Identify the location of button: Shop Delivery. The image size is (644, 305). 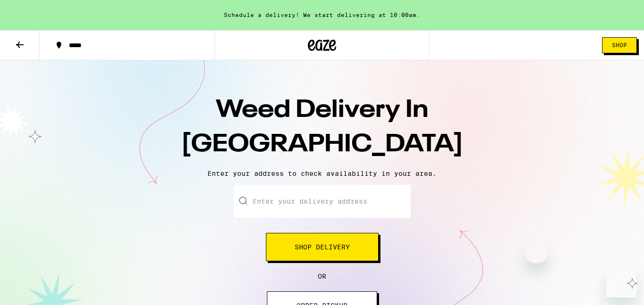
(322, 247).